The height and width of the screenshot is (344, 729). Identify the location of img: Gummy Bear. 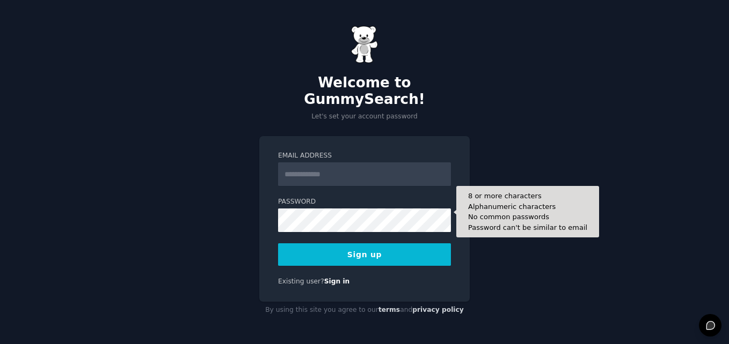
(364, 45).